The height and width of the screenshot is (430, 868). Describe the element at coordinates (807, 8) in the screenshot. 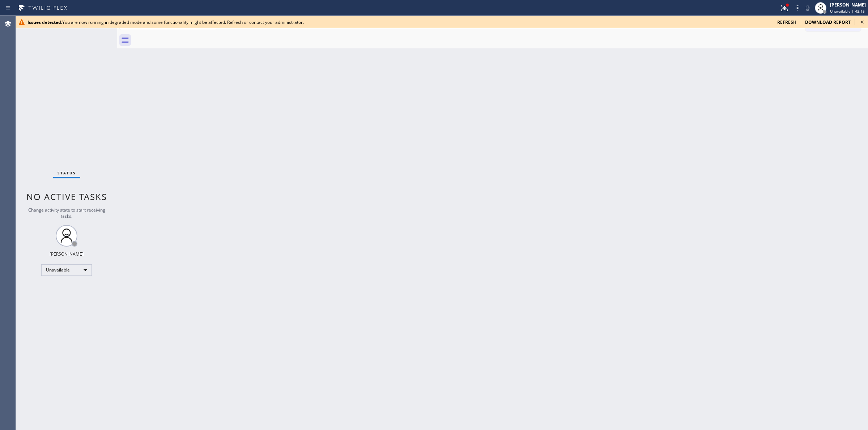

I see `button: Mute` at that location.